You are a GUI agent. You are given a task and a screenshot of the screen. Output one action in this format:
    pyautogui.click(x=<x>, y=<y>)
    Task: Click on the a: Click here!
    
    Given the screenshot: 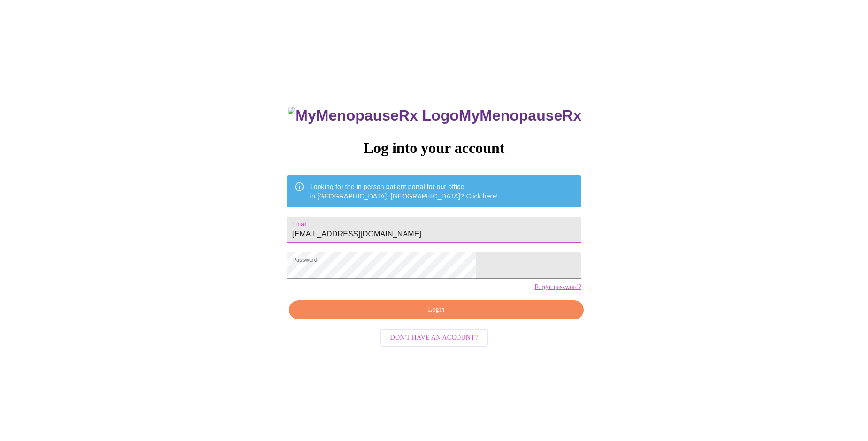 What is the action you would take?
    pyautogui.click(x=482, y=196)
    